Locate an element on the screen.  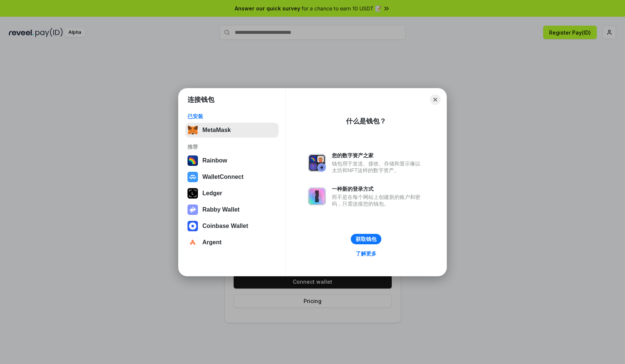
div: Rainbow is located at coordinates (215, 161).